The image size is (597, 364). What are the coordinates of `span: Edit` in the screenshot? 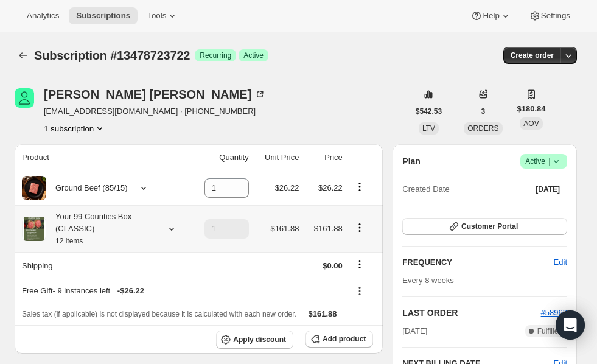 It's located at (561, 262).